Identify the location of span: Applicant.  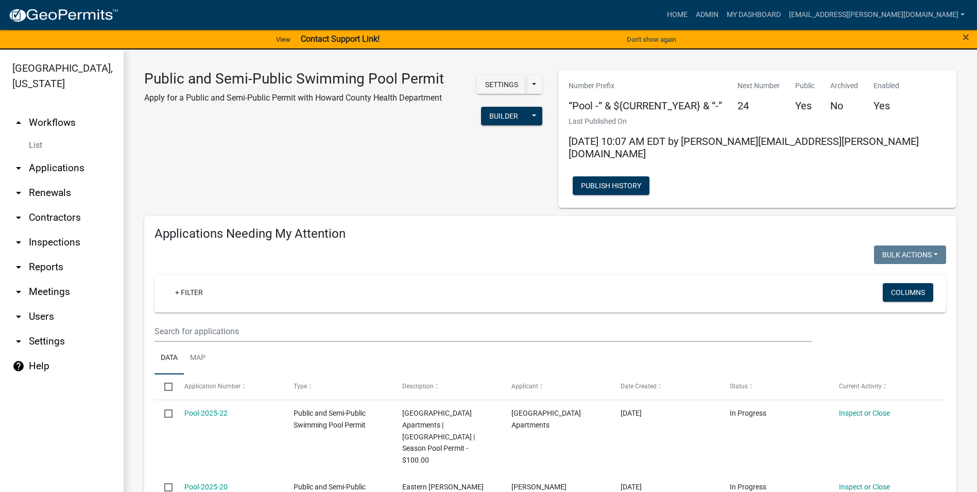
(525, 386).